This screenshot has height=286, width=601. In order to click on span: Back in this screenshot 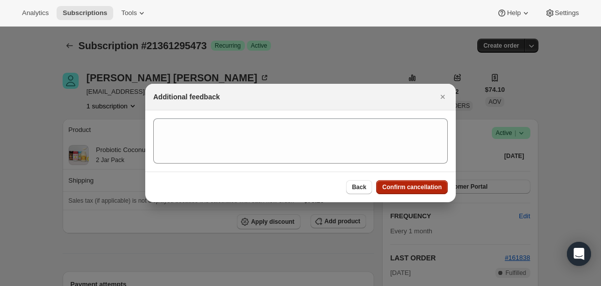, I will do `click(359, 187)`.